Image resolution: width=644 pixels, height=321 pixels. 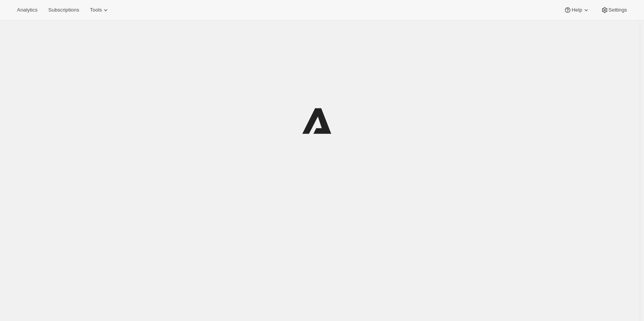 I want to click on button: Tools, so click(x=99, y=10).